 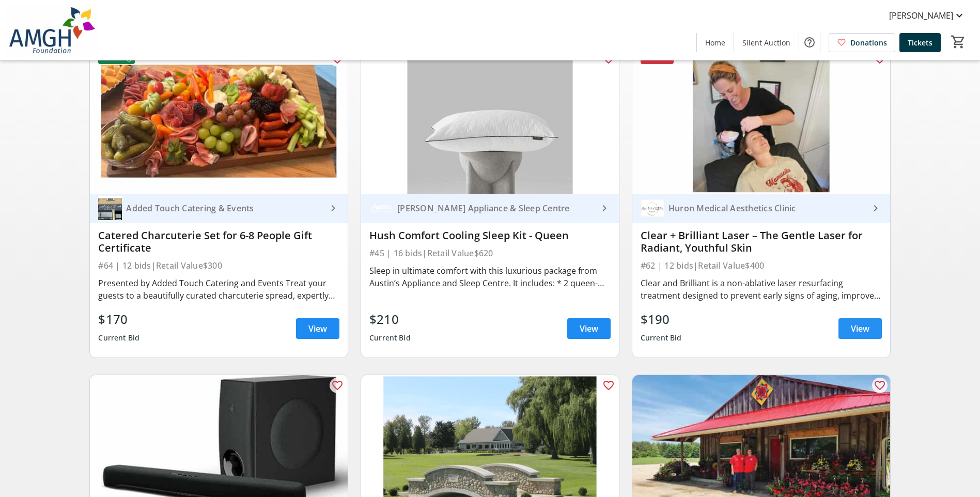 What do you see at coordinates (219, 121) in the screenshot?
I see `img: Catered Charcuterie Set for 6-8 People Gift Certificate` at bounding box center [219, 121].